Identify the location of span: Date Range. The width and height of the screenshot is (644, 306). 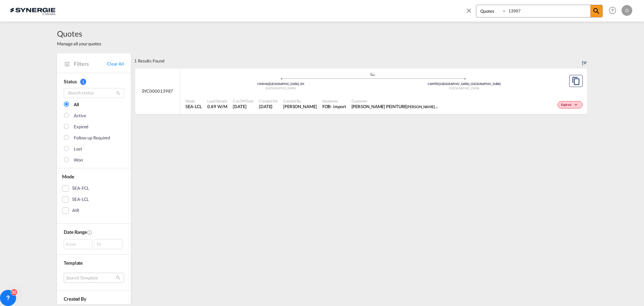
(75, 231).